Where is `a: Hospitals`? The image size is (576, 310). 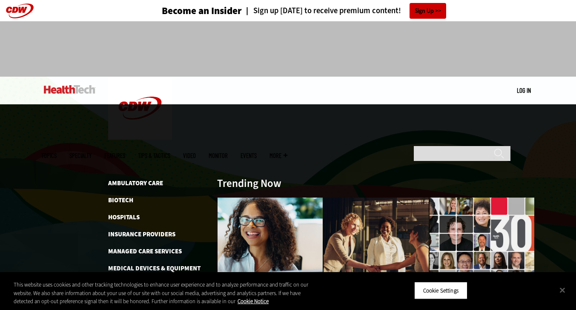 a: Hospitals is located at coordinates (124, 217).